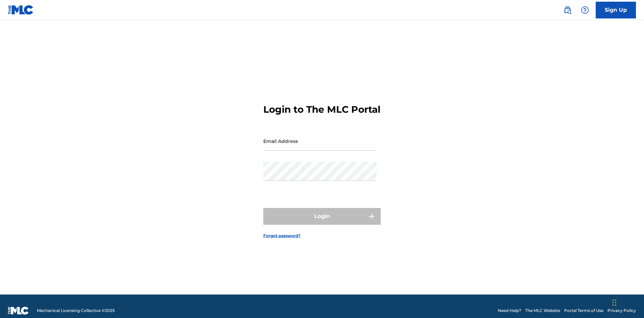 The width and height of the screenshot is (644, 318). Describe the element at coordinates (21, 10) in the screenshot. I see `img: MLC Logo` at that location.